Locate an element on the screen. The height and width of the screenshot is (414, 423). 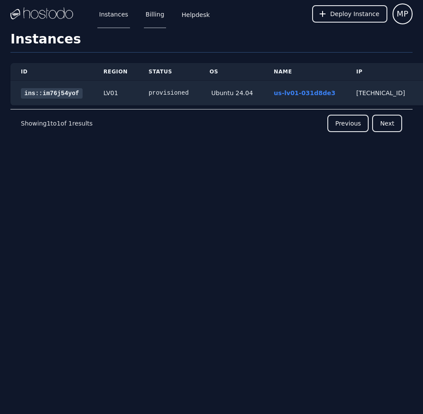
img: Logo is located at coordinates (42, 14).